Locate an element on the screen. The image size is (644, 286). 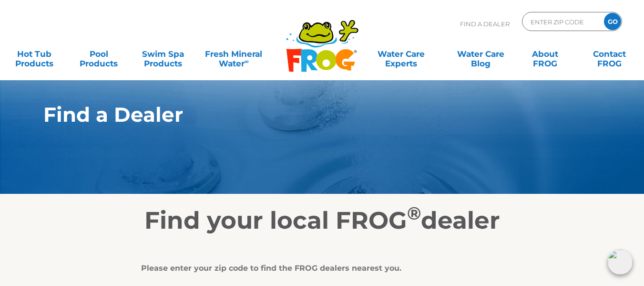
a: Fresh MineralWater∞ is located at coordinates (233, 54).